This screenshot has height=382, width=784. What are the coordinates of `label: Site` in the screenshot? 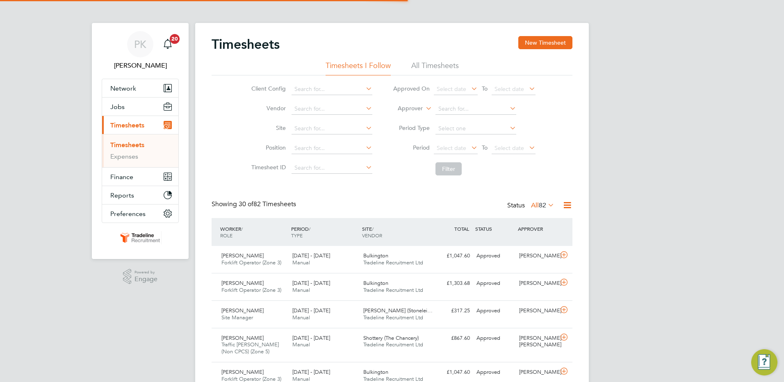 It's located at (267, 128).